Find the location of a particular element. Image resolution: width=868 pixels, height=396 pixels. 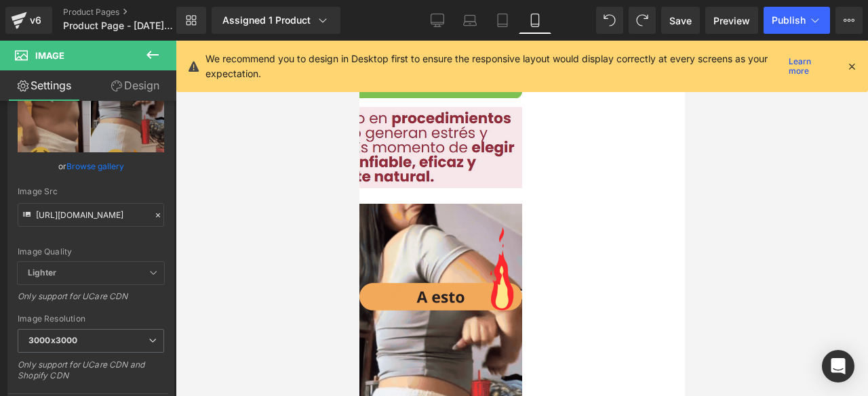

b: 3000x3000 is located at coordinates (53, 340).